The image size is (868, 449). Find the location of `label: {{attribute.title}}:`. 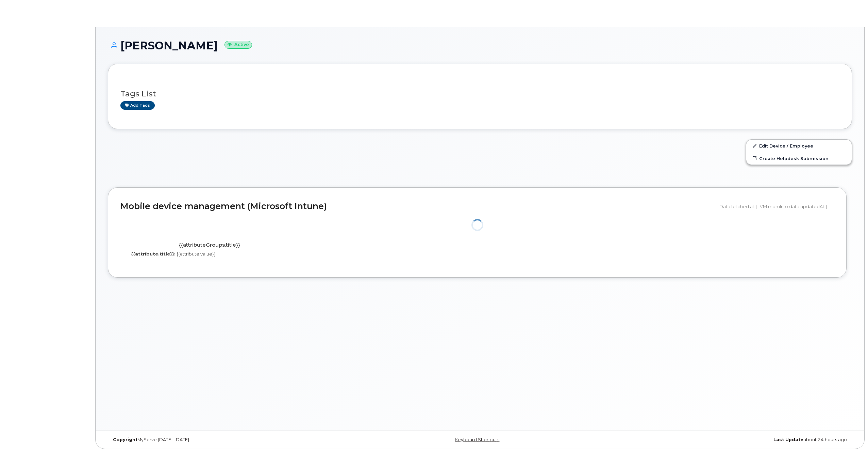

label: {{attribute.title}}: is located at coordinates (153, 254).